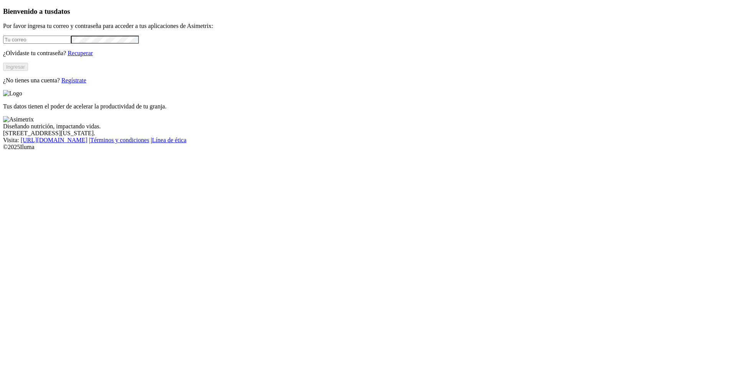 This screenshot has width=752, height=377. Describe the element at coordinates (376, 147) in the screenshot. I see `div: © 2025 Iluma` at that location.